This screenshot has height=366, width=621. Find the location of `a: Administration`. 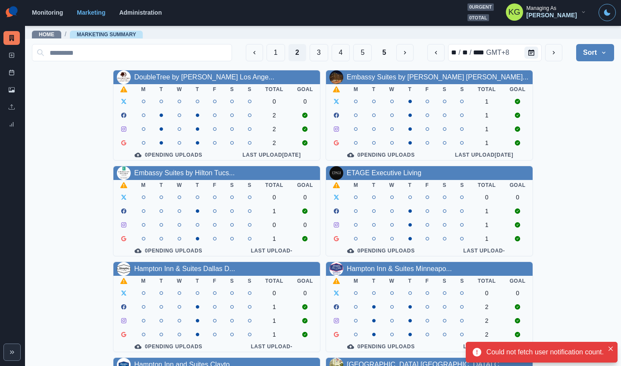

a: Administration is located at coordinates (140, 13).